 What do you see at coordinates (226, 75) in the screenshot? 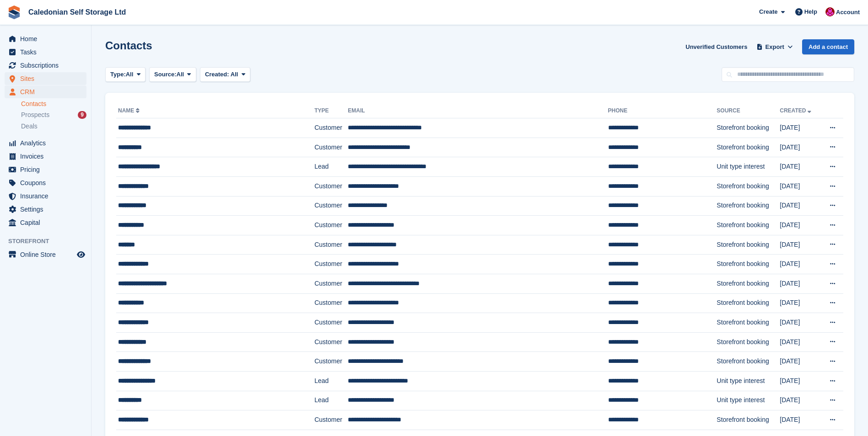
I see `button: Created: All` at bounding box center [226, 75].